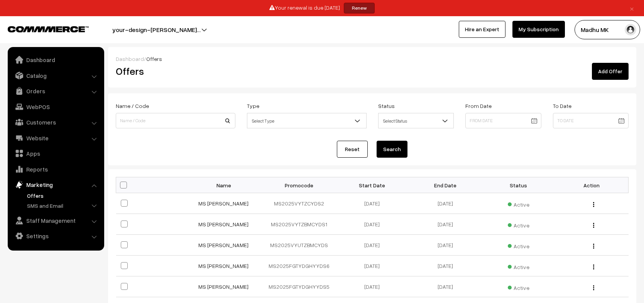 This screenshot has height=303, width=644. What do you see at coordinates (63, 205) in the screenshot?
I see `a: SMS and Email` at bounding box center [63, 205].